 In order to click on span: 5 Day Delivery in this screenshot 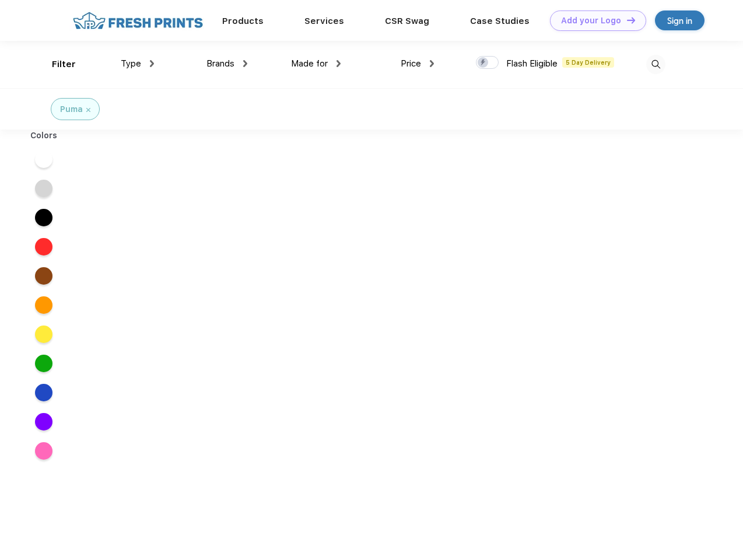, I will do `click(588, 62)`.